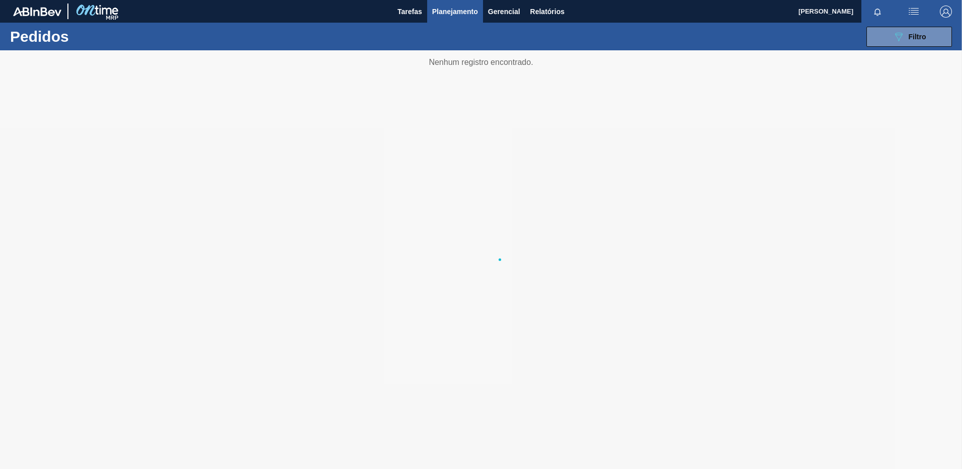 Image resolution: width=962 pixels, height=469 pixels. Describe the element at coordinates (410, 12) in the screenshot. I see `span: Tarefas` at that location.